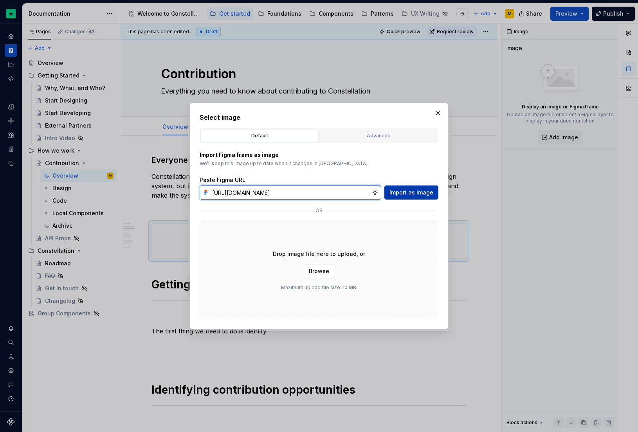  I want to click on p: Maximum upload file size: 10 MB., so click(319, 288).